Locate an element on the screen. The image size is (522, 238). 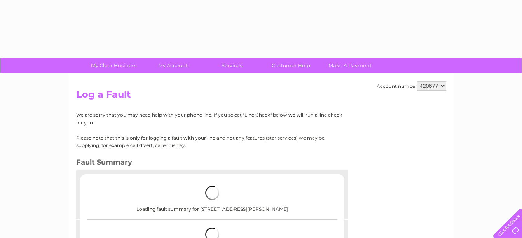
h2: Log a Fault is located at coordinates (261, 96).